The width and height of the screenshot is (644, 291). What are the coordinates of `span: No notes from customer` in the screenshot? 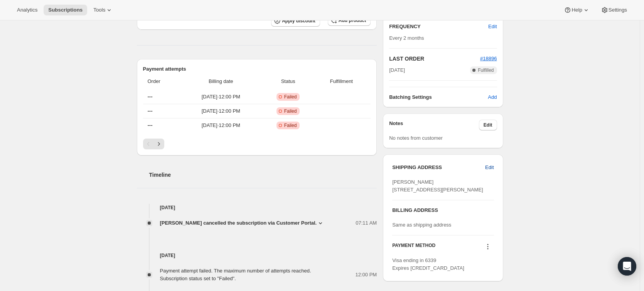 It's located at (416, 138).